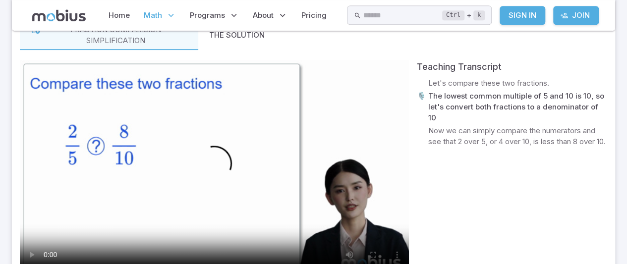  I want to click on p: The lowest common multiple of 5 and 10 is 10, so let's convert both fractions to a denominator of 10, so click(518, 107).